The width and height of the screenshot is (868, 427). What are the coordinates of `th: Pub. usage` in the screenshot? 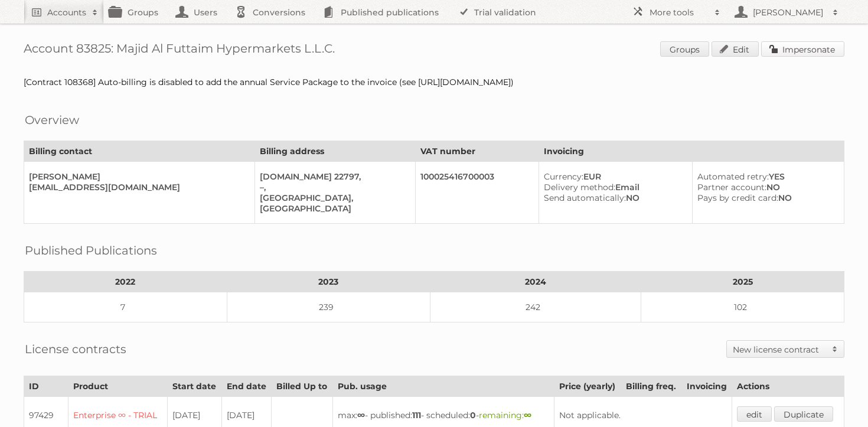 It's located at (444, 386).